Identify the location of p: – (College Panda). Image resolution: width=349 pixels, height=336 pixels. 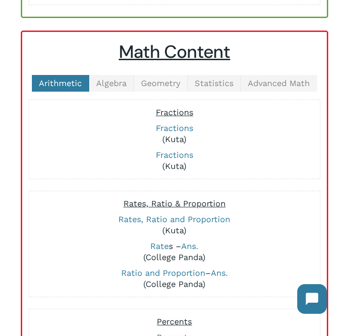
(174, 279).